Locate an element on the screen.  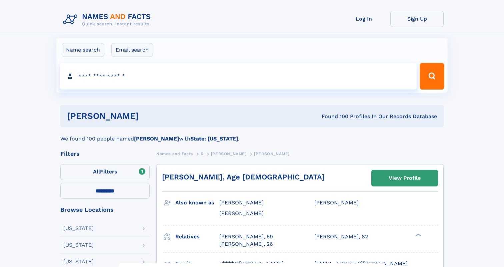
img: Logo Names and Facts is located at coordinates (108, 20).